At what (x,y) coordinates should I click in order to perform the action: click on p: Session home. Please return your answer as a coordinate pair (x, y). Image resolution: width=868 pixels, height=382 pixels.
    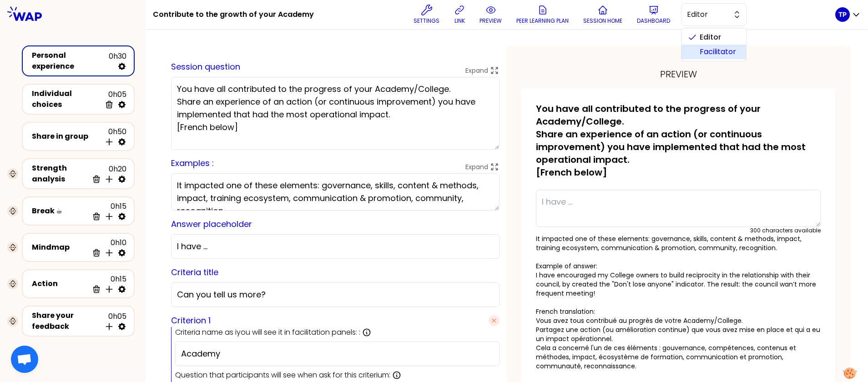
    Looking at the image, I should click on (603, 21).